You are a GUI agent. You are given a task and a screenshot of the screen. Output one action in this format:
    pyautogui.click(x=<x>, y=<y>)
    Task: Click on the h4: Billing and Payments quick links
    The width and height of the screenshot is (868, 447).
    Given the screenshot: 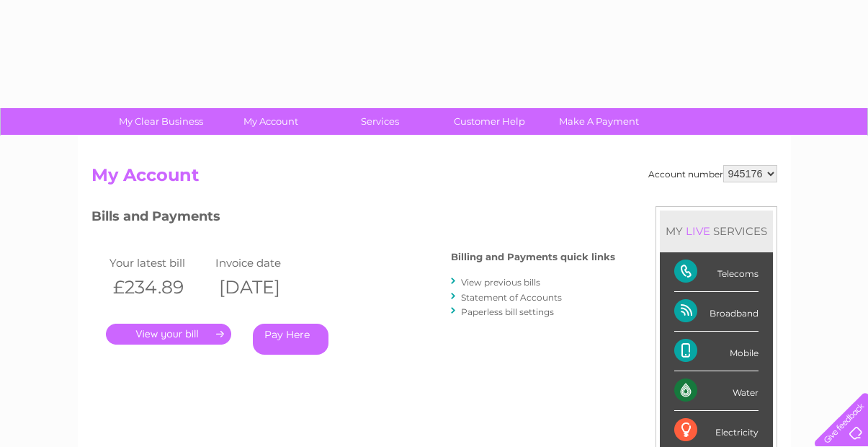 What is the action you would take?
    pyautogui.click(x=533, y=256)
    